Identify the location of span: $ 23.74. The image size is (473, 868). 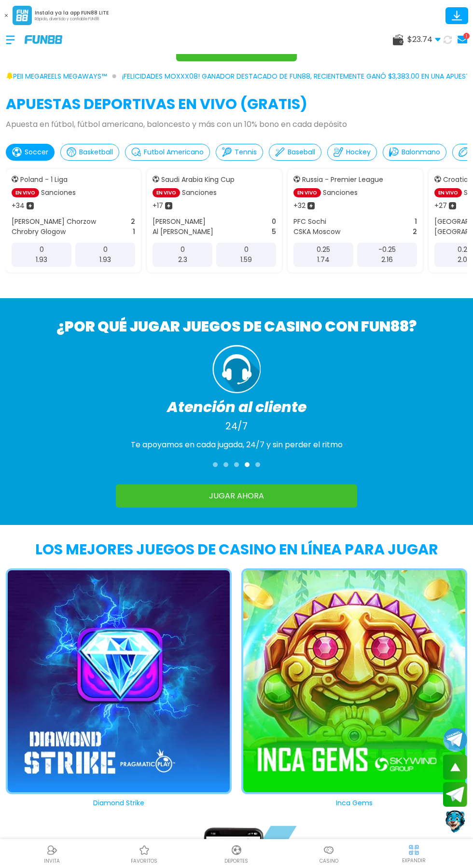
(424, 39).